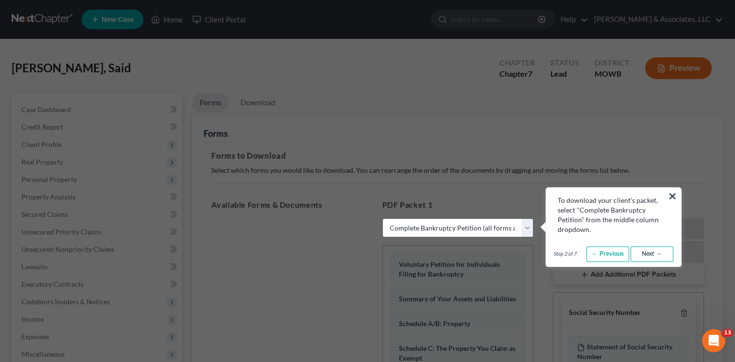  I want to click on div: To download your client's packet, select "Complete Bankruptcy Petition" from the middle column dr..., so click(613, 215).